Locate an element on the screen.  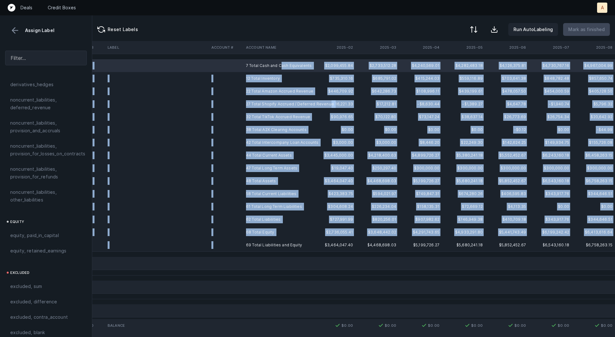
td: $344,646.51 is located at coordinates (593, 220).